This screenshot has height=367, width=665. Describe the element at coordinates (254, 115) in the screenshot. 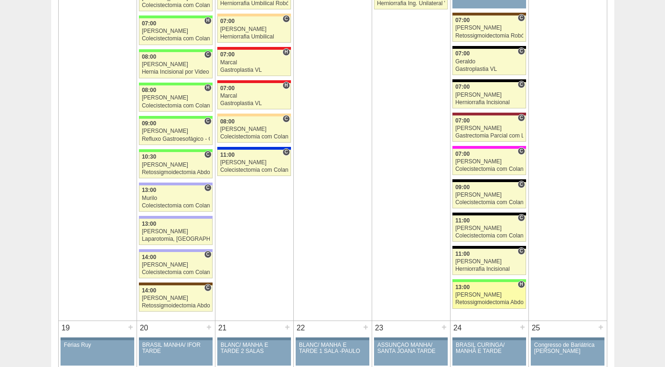

I see `div: Key: Bartira` at that location.